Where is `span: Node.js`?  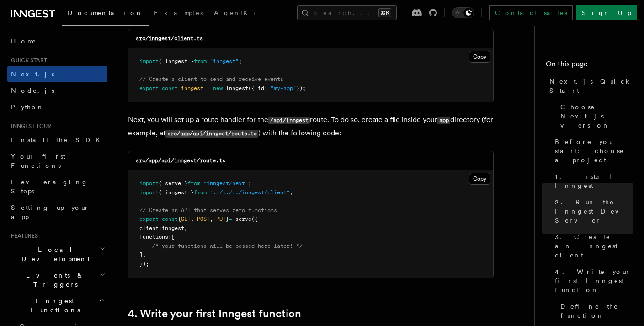 span: Node.js is located at coordinates (32, 90).